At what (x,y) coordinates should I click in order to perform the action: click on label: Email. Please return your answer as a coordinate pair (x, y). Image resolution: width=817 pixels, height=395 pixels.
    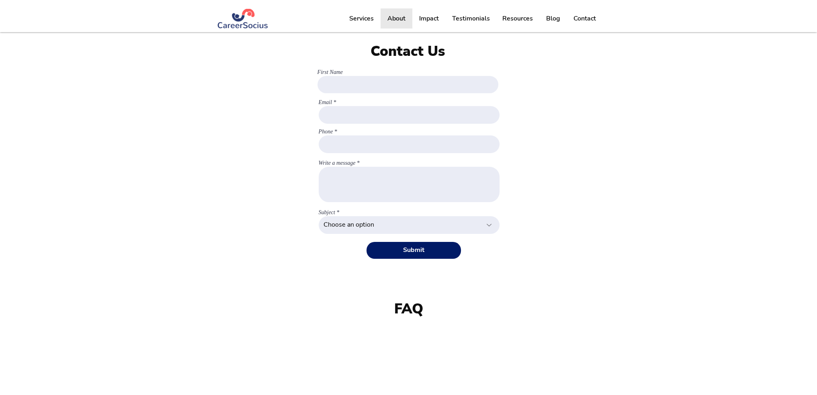
    Looking at the image, I should click on (409, 102).